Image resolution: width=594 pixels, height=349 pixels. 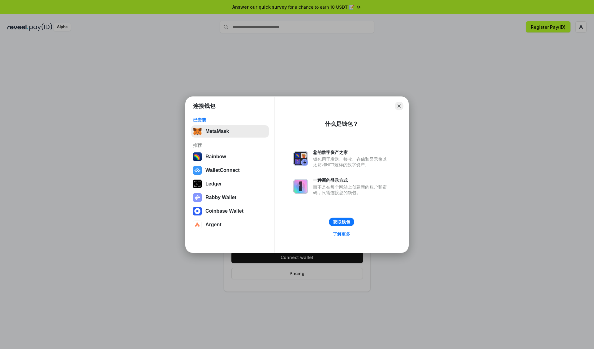 I want to click on div: 什么是钱包？, so click(x=342, y=124).